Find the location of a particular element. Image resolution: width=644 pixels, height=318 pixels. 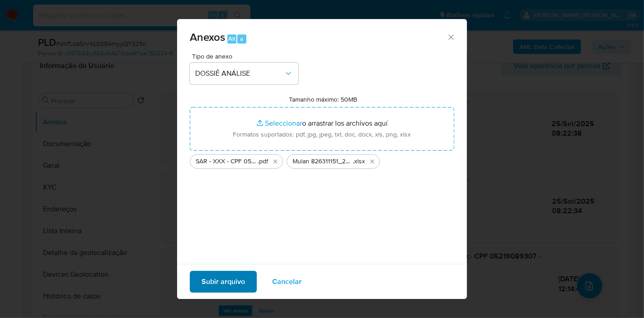

span: Alt is located at coordinates (232, 39).